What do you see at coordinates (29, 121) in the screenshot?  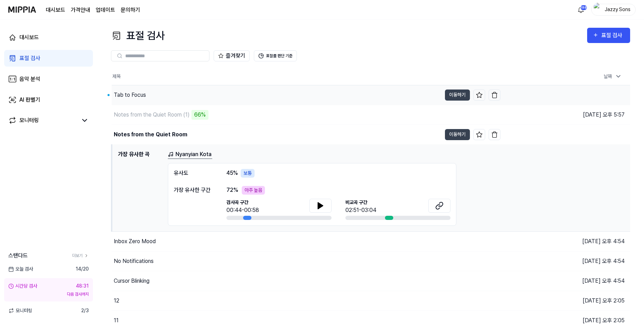 I see `div: 모니터링` at bounding box center [29, 121].